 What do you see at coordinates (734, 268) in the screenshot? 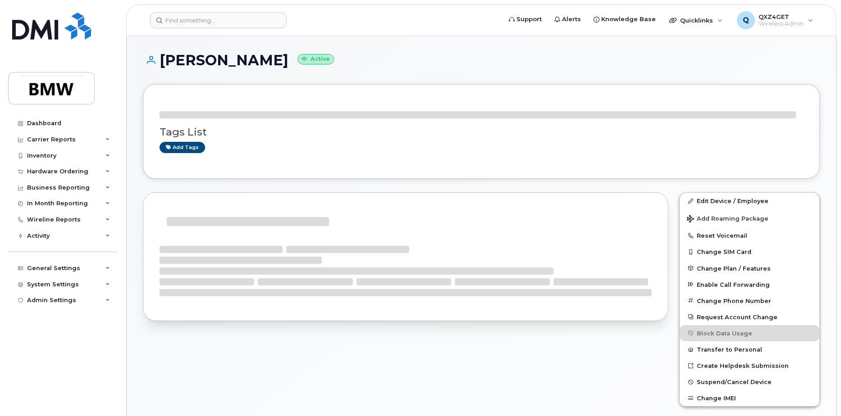
I see `span: Change Plan / Features` at bounding box center [734, 268].